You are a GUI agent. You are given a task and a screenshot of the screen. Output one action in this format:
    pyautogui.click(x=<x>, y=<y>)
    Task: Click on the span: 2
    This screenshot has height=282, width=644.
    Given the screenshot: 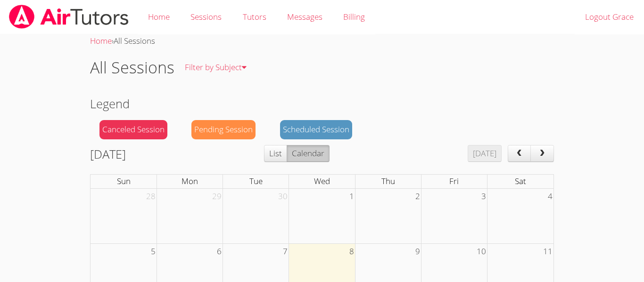 What is the action you would take?
    pyautogui.click(x=418, y=196)
    